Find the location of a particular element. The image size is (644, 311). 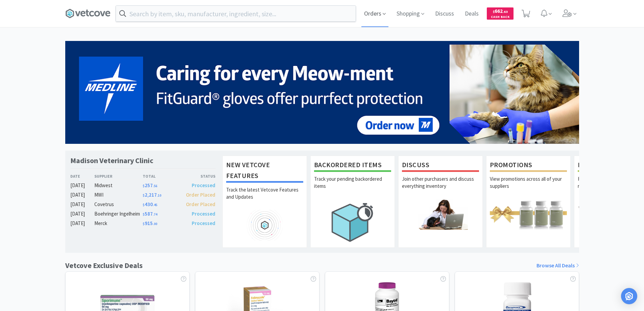

a: Discuss is located at coordinates (444, 14).